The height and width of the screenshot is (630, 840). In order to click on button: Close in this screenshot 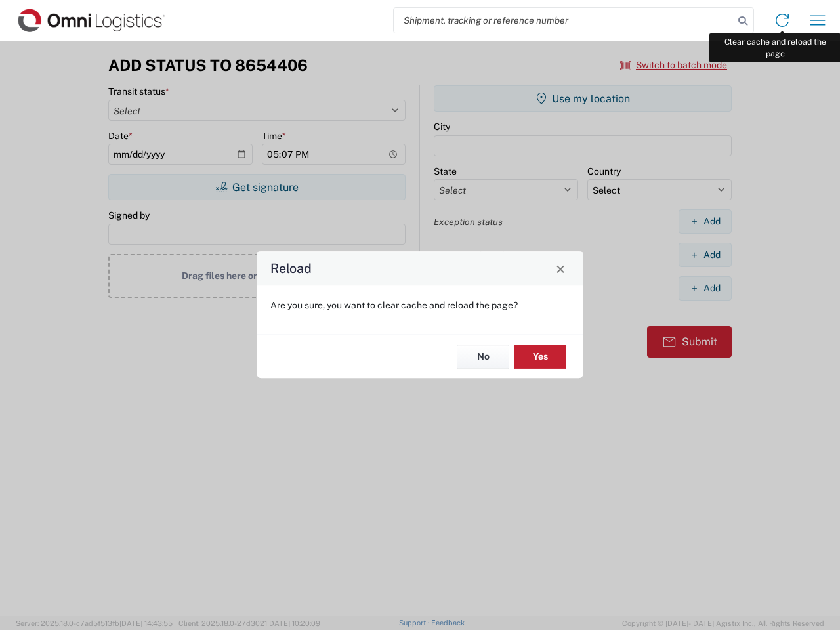, I will do `click(561, 269)`.